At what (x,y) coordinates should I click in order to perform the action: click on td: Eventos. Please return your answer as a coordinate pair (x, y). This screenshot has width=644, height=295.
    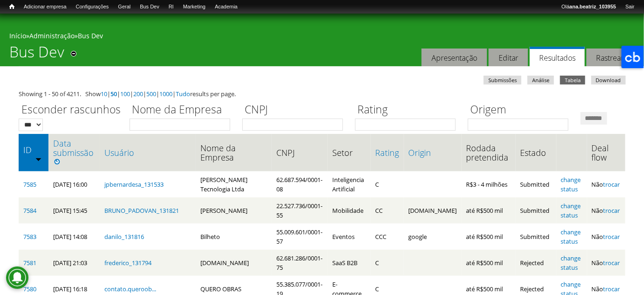
    Looking at the image, I should click on (349, 236).